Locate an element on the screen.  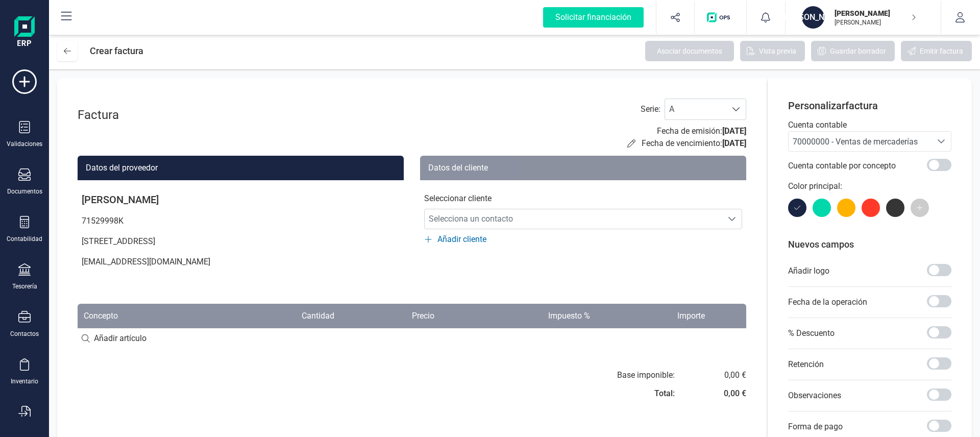
p: 71529998K is located at coordinates (240, 221).